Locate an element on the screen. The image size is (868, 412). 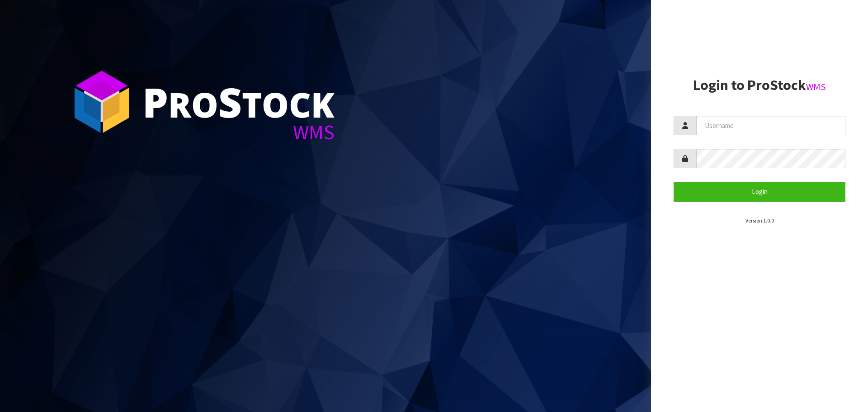
img: ProStock Cube is located at coordinates (101, 102).